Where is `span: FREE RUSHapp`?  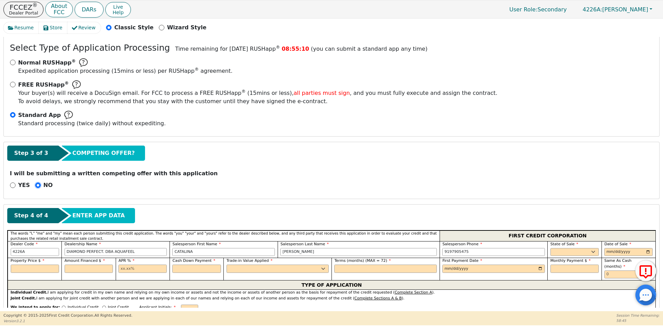 span: FREE RUSHapp is located at coordinates (43, 85).